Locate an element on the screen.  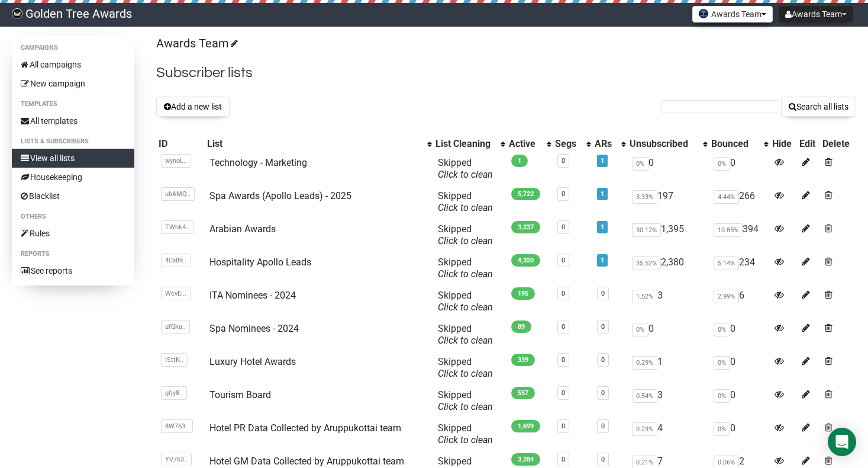
span: 339 is located at coordinates (523, 359).